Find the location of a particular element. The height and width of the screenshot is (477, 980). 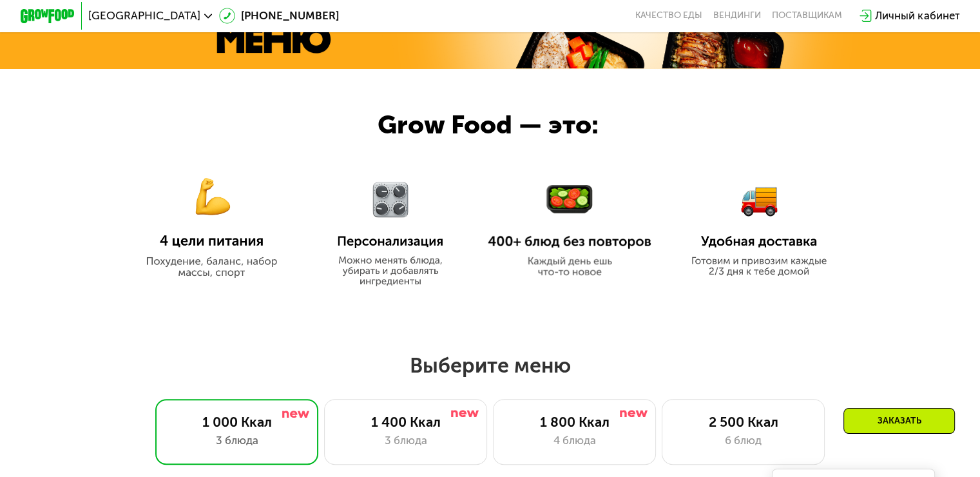

div: Личный кабинет is located at coordinates (917, 15).